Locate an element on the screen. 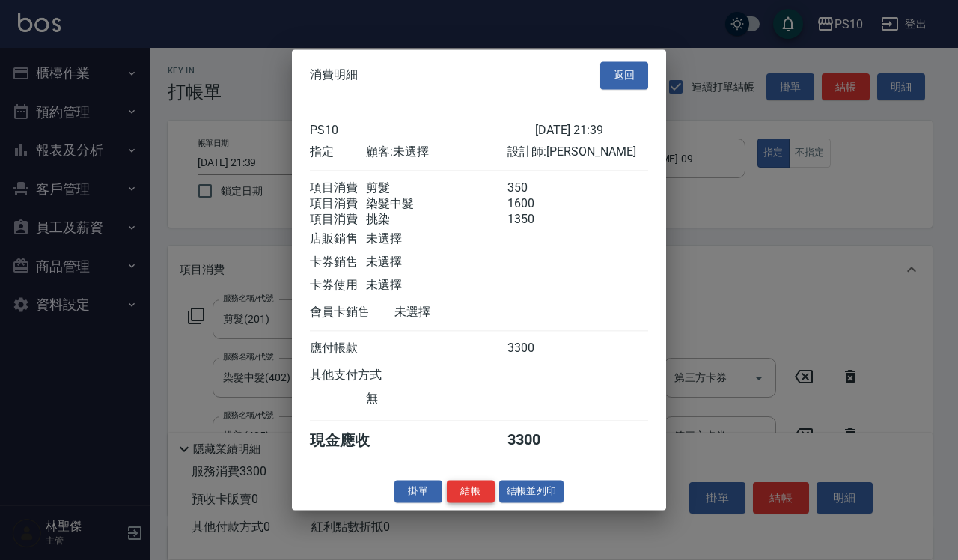 Image resolution: width=958 pixels, height=560 pixels. button: 掛單 is located at coordinates (418, 491).